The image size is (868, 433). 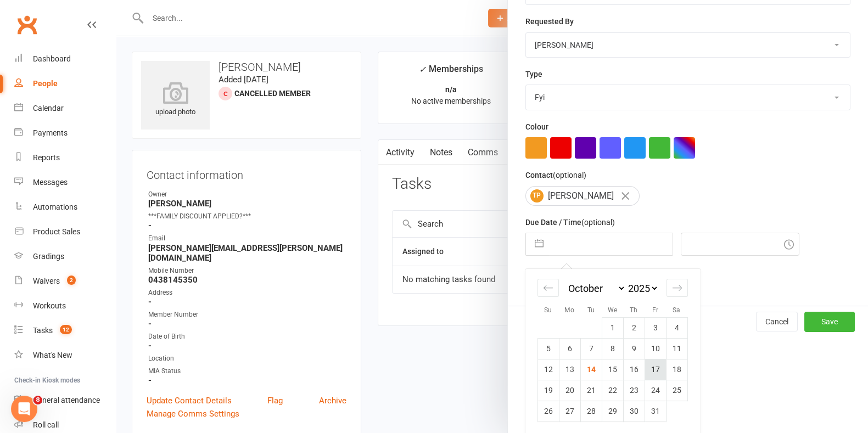 What do you see at coordinates (548, 310) in the screenshot?
I see `small: Su` at bounding box center [548, 310].